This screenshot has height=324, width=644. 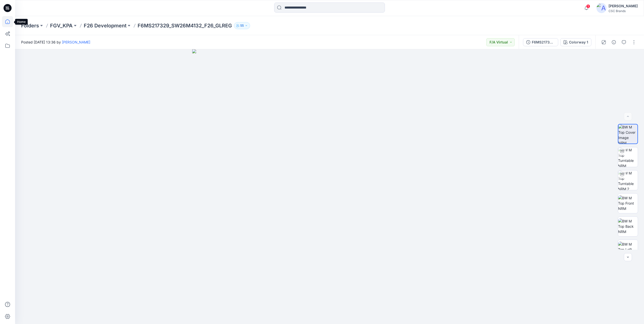 I want to click on img: eyJhbGciOiJIUzI1NiIsImtpZCI6IjAiLCJzbHQiOiJzZXMiLCJ0eXAiOiJKV1QifQ.eyJkYXRhIjp7InR5cGUiOiJzdG9yYW..., so click(x=329, y=187).